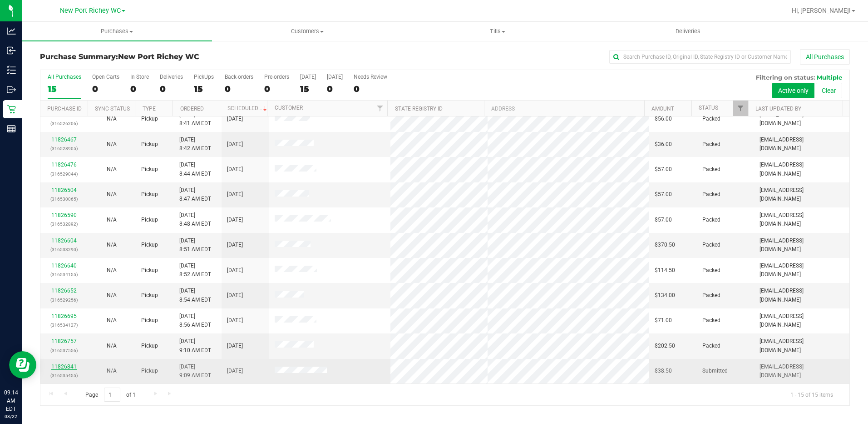 The height and width of the screenshot is (424, 868). I want to click on a: Purchases, so click(117, 31).